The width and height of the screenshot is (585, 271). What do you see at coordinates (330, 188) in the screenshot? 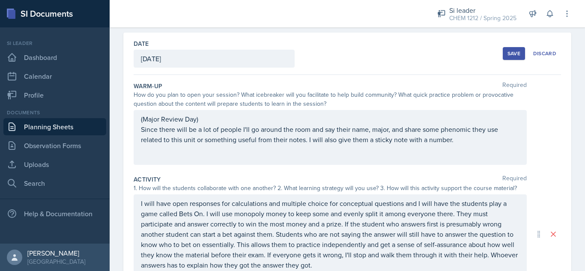
I see `div: 1. How will the students collaborate with one another? 2. What learning strategy will you use? 3....` at bounding box center [330, 188].